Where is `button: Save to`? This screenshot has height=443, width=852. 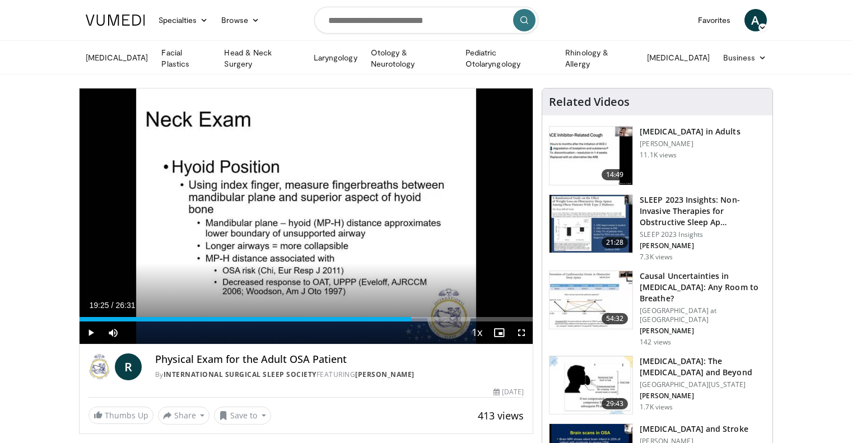 button: Save to is located at coordinates (242, 415).